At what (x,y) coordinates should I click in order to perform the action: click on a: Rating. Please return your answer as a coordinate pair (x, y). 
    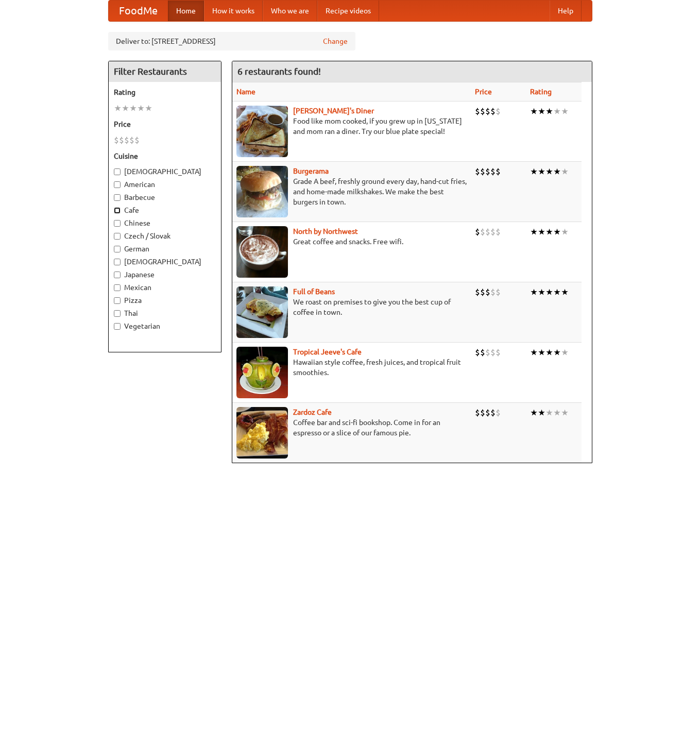
    Looking at the image, I should click on (541, 92).